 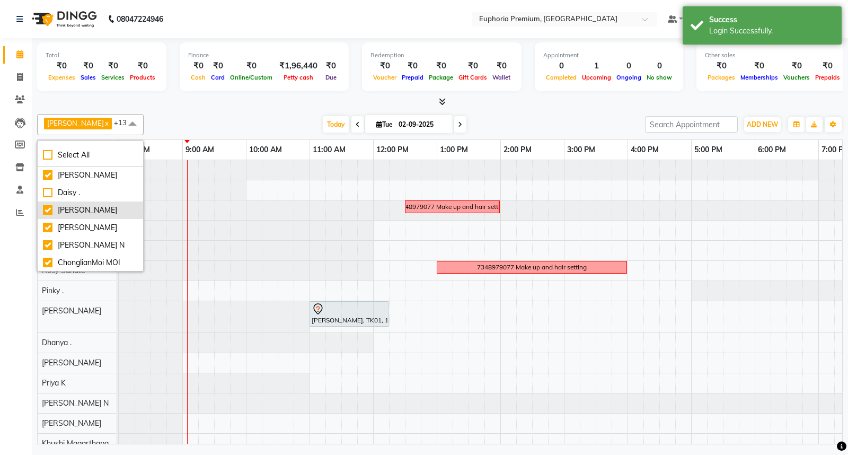 I want to click on div: Daisy ., so click(x=90, y=192).